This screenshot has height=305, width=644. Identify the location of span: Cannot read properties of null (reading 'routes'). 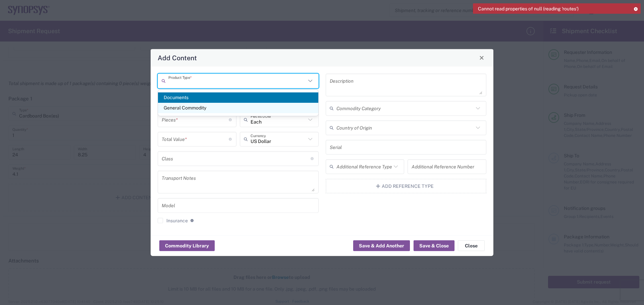
(528, 9).